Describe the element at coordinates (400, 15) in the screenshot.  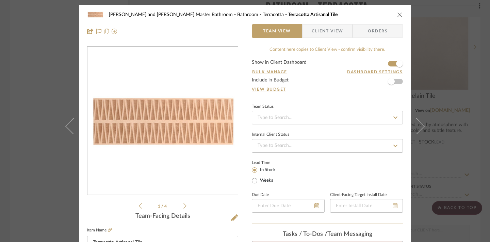
I see `button: close` at that location.